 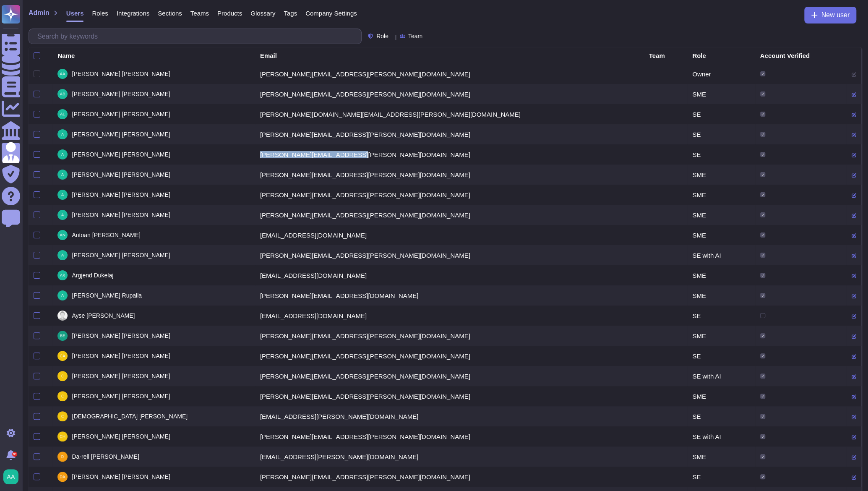 I want to click on input: Search by keywords, so click(x=197, y=36).